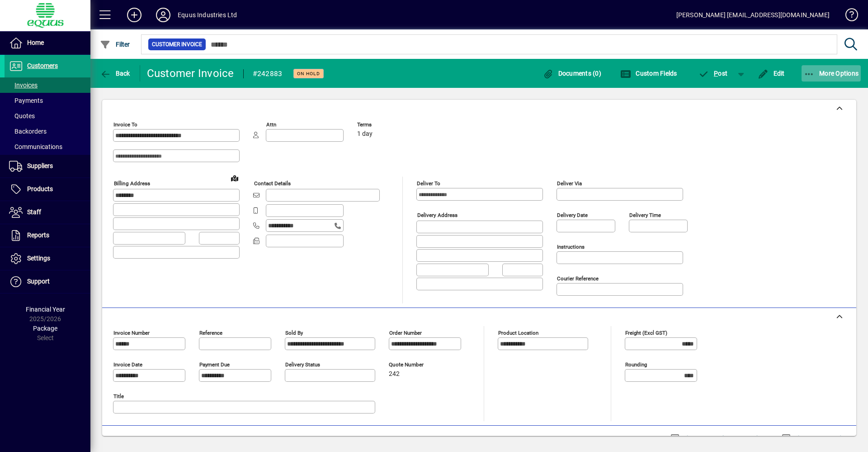 This screenshot has width=868, height=452. What do you see at coordinates (48, 85) in the screenshot?
I see `a: Invoices` at bounding box center [48, 85].